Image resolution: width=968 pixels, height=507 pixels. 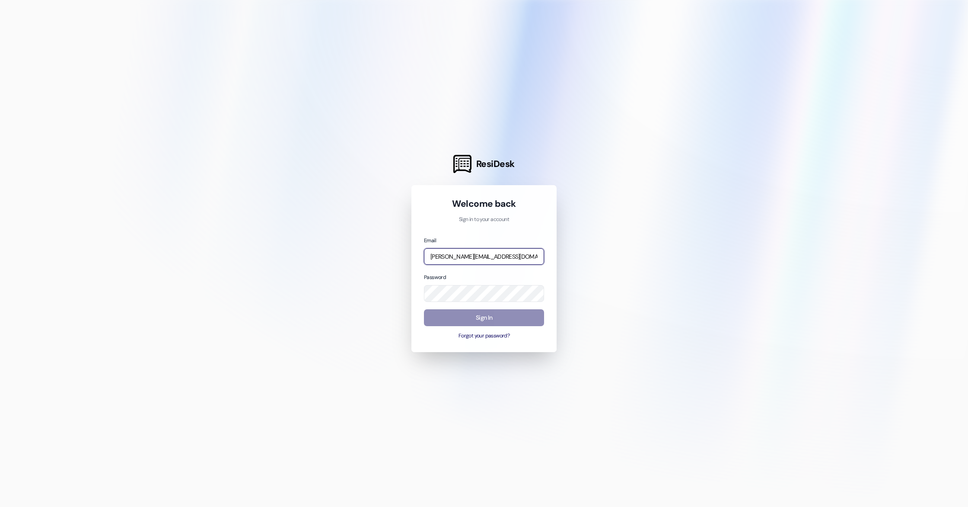 I want to click on input: name@example.com, so click(x=484, y=256).